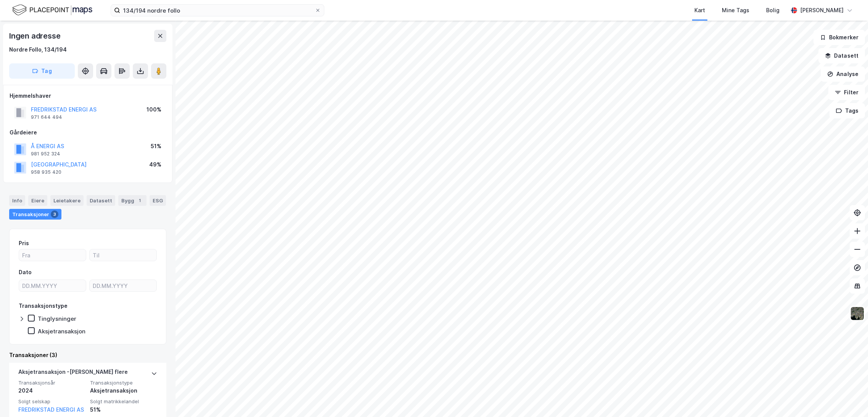 The image size is (868, 417). I want to click on div: Bolig, so click(772, 10).